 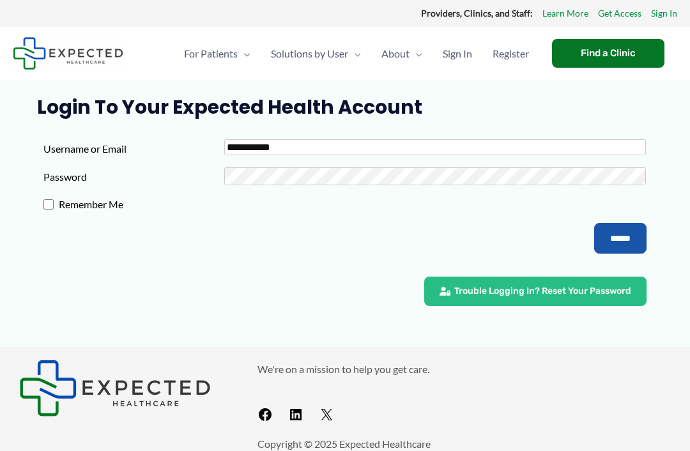 I want to click on a: AboutMenu Toggle, so click(x=402, y=54).